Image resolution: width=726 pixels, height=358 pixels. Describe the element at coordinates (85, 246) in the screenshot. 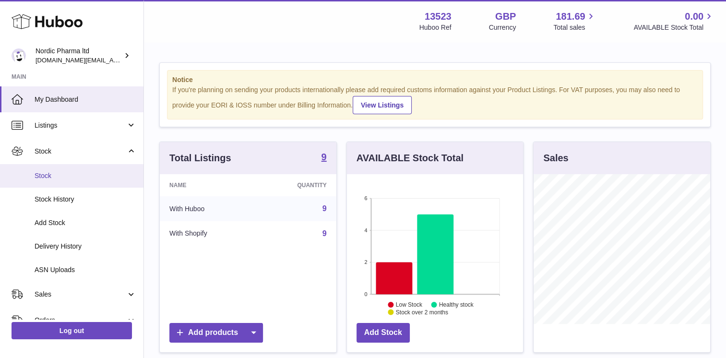

I see `span: Delivery History` at that location.